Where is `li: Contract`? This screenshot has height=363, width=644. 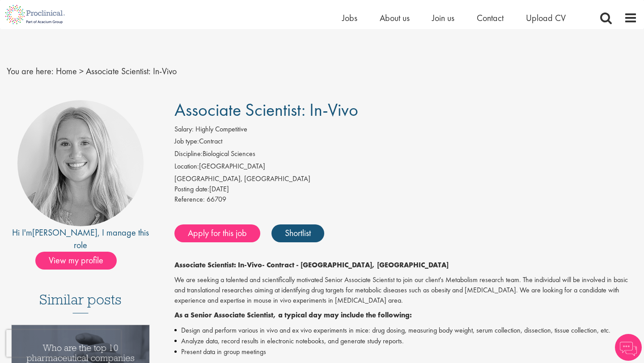
li: Contract is located at coordinates (405, 143).